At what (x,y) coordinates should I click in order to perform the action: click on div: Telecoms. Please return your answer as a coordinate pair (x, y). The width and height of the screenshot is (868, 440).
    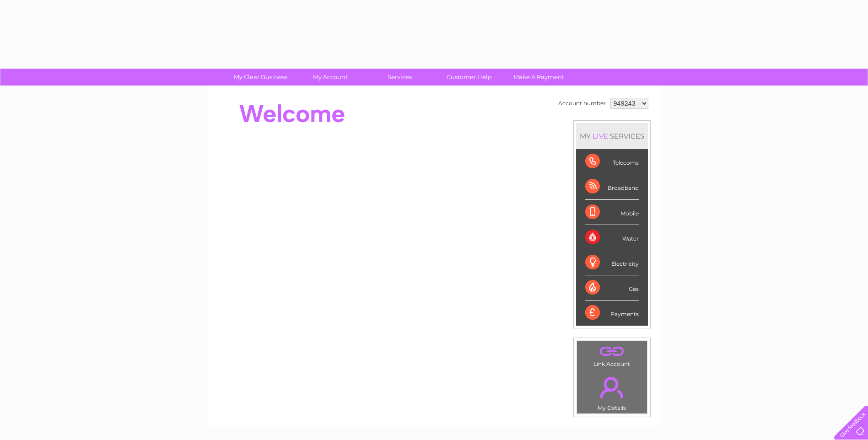
    Looking at the image, I should click on (612, 161).